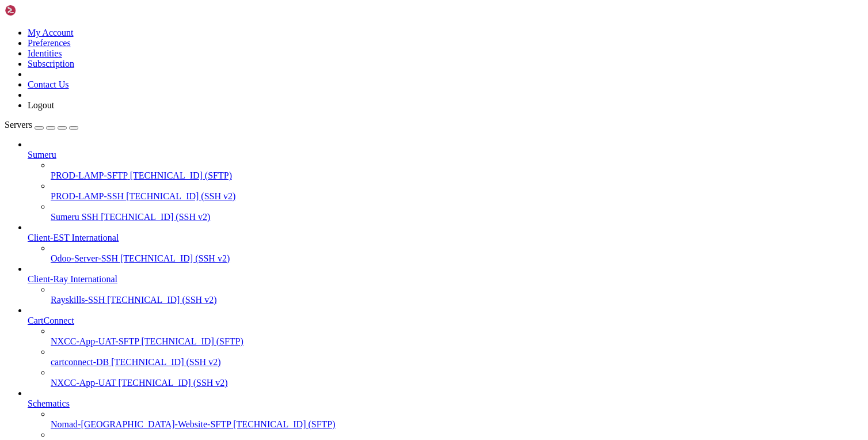 This screenshot has height=440, width=868. I want to click on a: Subscription, so click(51, 63).